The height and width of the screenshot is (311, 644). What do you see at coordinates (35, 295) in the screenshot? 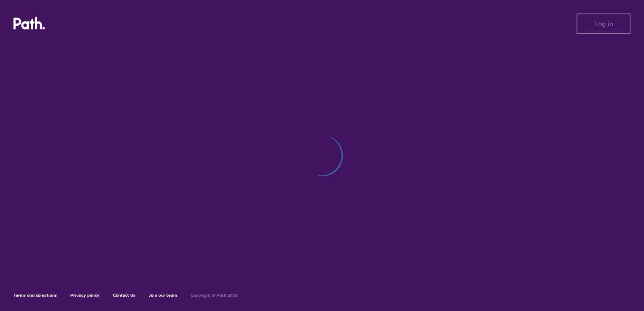
I see `a: Terms and conditions` at bounding box center [35, 295].